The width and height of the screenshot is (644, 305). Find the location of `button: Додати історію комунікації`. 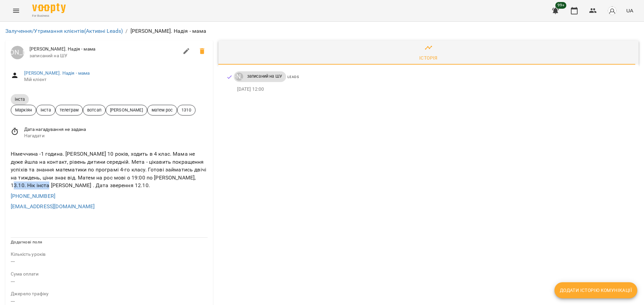

button: Додати історію комунікації is located at coordinates (595, 291).